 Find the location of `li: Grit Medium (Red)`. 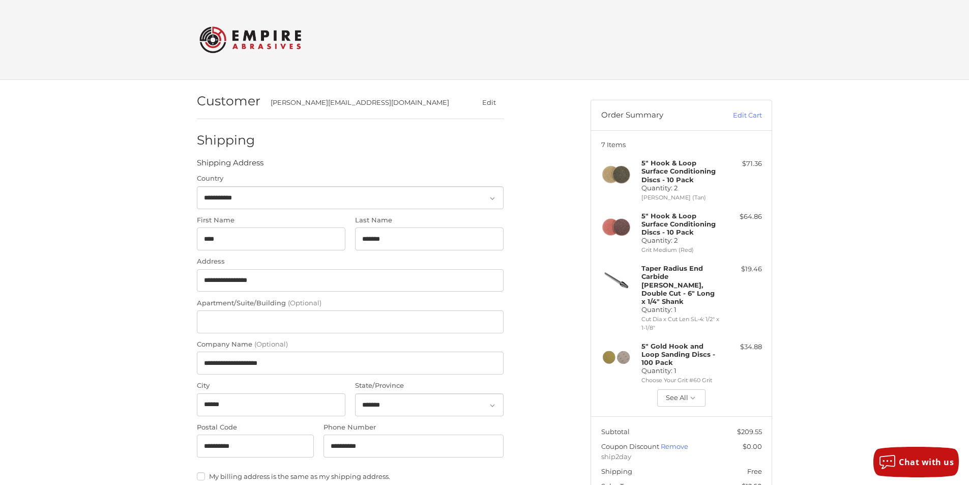

li: Grit Medium (Red) is located at coordinates (680, 250).